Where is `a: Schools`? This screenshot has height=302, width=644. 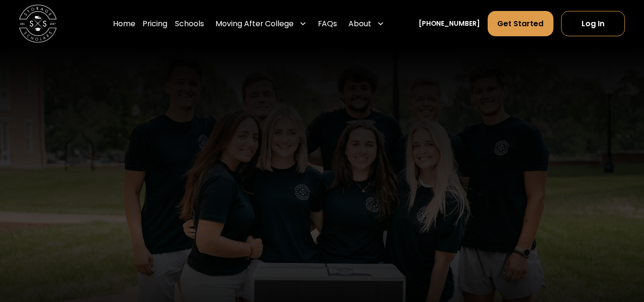 a: Schools is located at coordinates (189, 23).